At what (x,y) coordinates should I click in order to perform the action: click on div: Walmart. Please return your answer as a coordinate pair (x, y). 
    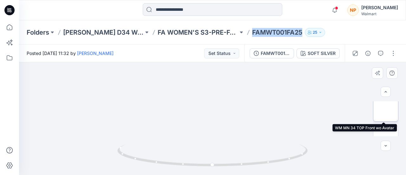
    Looking at the image, I should click on (380, 14).